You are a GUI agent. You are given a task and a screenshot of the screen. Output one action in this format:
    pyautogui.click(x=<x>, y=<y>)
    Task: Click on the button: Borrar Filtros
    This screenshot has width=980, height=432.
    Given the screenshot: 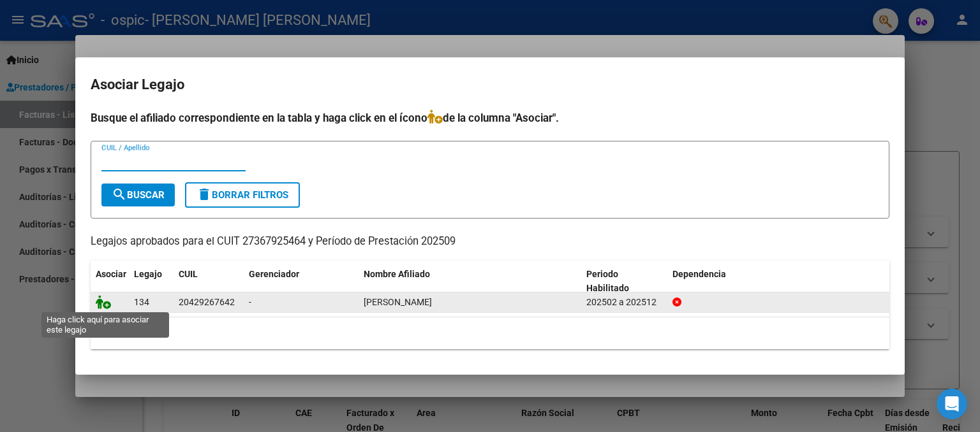 What is the action you would take?
    pyautogui.click(x=242, y=195)
    